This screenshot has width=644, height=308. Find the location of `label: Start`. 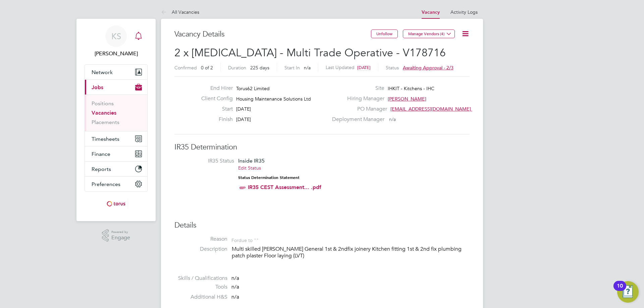

label: Start is located at coordinates (214, 109).